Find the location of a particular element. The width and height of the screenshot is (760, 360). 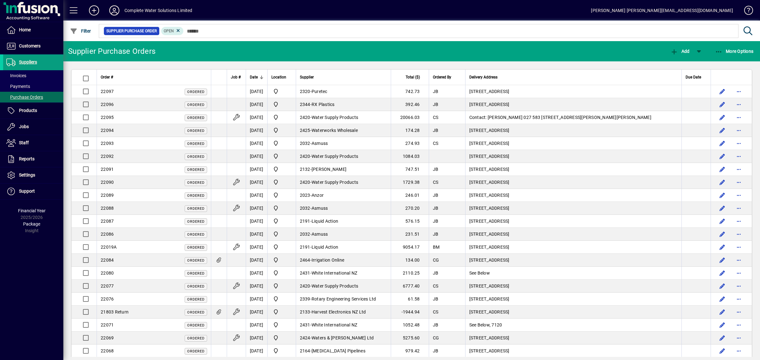

span: Package is located at coordinates (32, 224).